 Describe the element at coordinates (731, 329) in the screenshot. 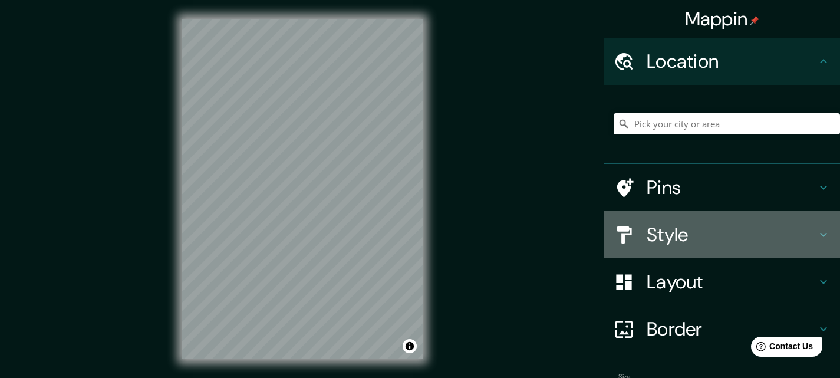

I see `h4: Border` at that location.